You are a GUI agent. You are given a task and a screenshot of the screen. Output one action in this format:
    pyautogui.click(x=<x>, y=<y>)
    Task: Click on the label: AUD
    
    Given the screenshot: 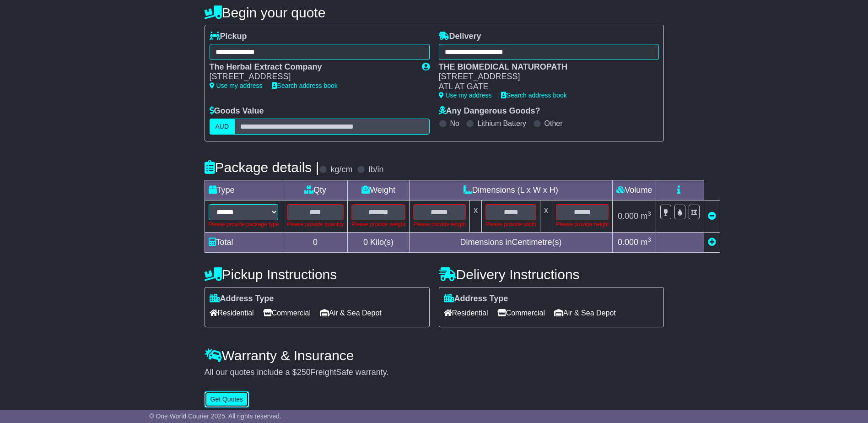 What is the action you would take?
    pyautogui.click(x=223, y=126)
    